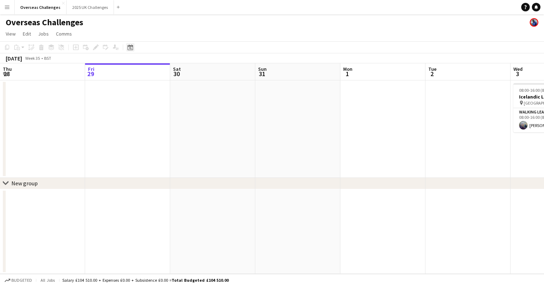  I want to click on app-user-avatar: Andy Baker, so click(534, 22).